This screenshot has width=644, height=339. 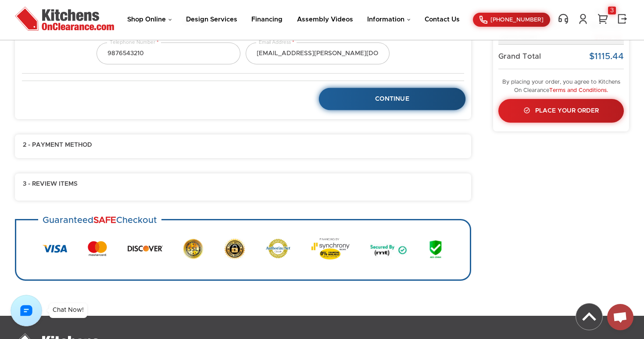 What do you see at coordinates (606, 57) in the screenshot?
I see `span: $1115.44` at bounding box center [606, 57].